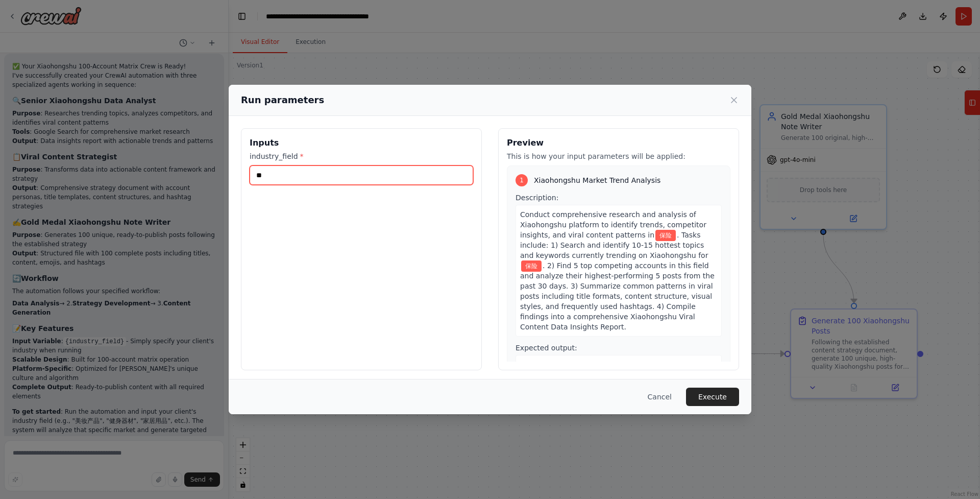 The image size is (980, 499). What do you see at coordinates (522, 180) in the screenshot?
I see `div: 1` at bounding box center [522, 180].